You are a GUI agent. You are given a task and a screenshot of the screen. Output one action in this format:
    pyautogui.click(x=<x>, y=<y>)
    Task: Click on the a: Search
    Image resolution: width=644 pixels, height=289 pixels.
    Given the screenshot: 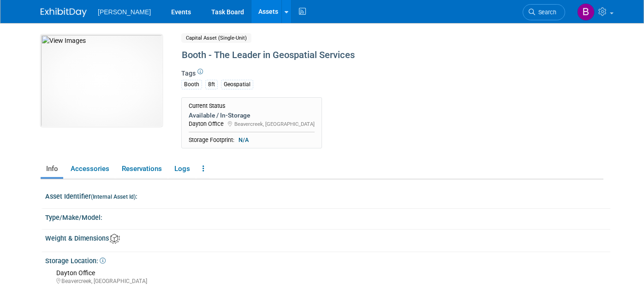 What is the action you would take?
    pyautogui.click(x=544, y=12)
    